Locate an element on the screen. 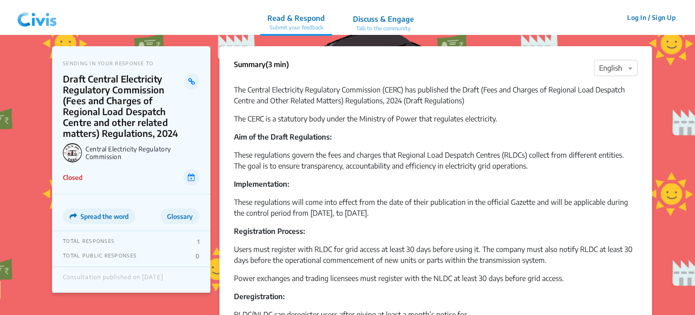 This screenshot has height=315, width=695. p: Submit your feedback is located at coordinates (296, 28).